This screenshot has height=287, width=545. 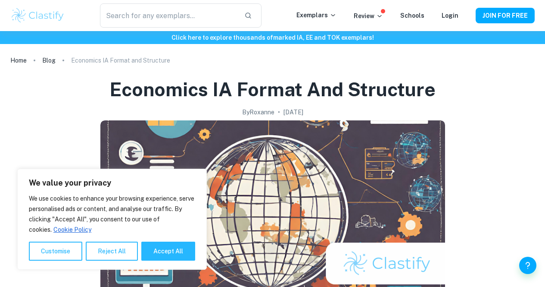 What do you see at coordinates (368, 16) in the screenshot?
I see `p: Review` at bounding box center [368, 16].